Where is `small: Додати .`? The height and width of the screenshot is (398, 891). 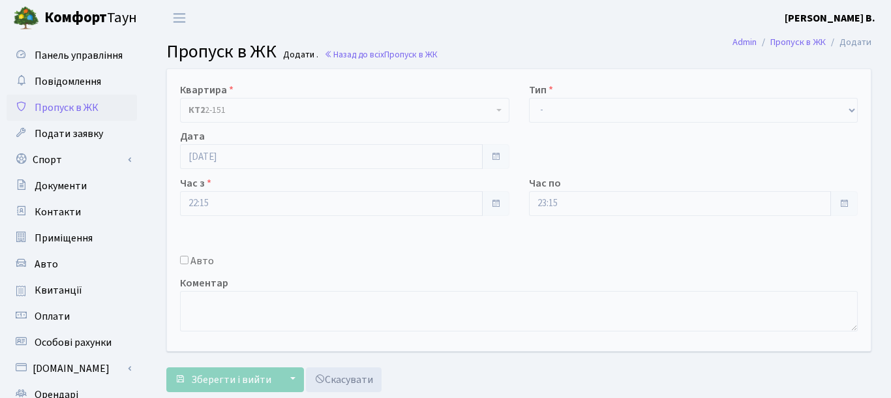 small: Додати . is located at coordinates (299, 55).